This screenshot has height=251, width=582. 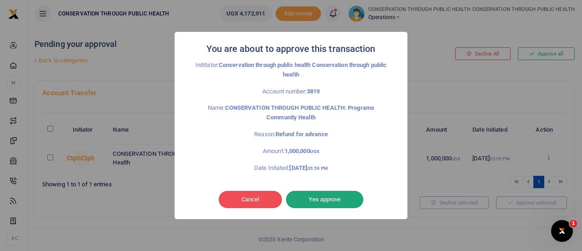 I want to click on button: Yes approve, so click(x=325, y=199).